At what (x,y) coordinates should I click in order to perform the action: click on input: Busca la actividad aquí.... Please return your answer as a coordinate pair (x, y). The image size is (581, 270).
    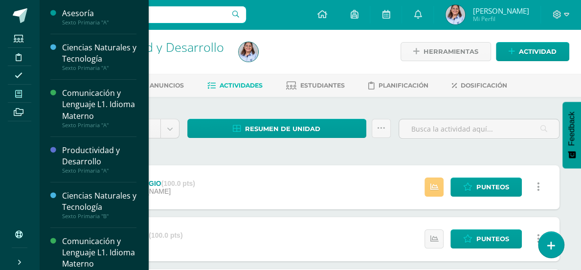
    Looking at the image, I should click on (479, 129).